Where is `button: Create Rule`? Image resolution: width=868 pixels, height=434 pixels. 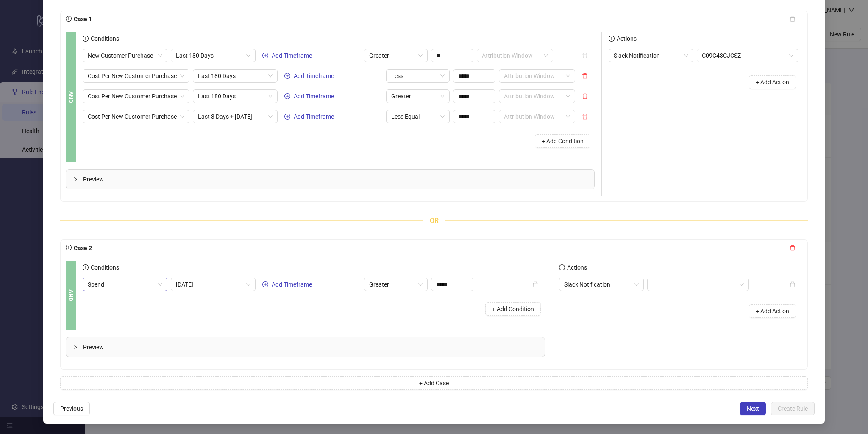
button: Create Rule is located at coordinates (792, 408).